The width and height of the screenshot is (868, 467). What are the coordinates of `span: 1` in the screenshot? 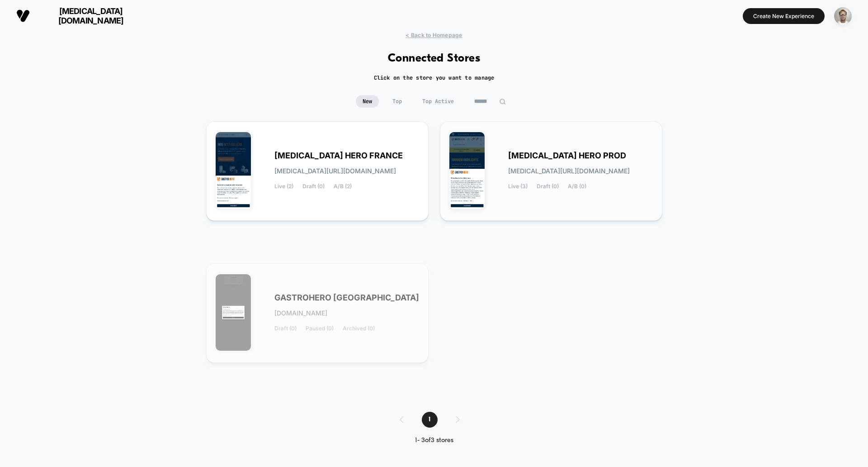 It's located at (429, 419).